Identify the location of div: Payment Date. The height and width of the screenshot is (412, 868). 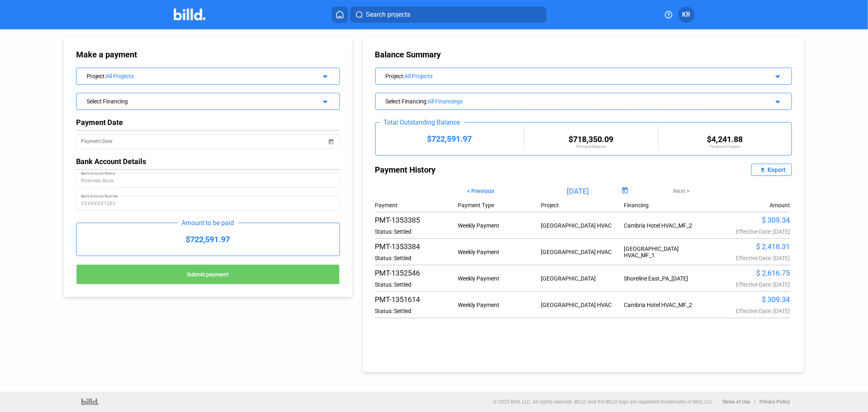
(208, 122).